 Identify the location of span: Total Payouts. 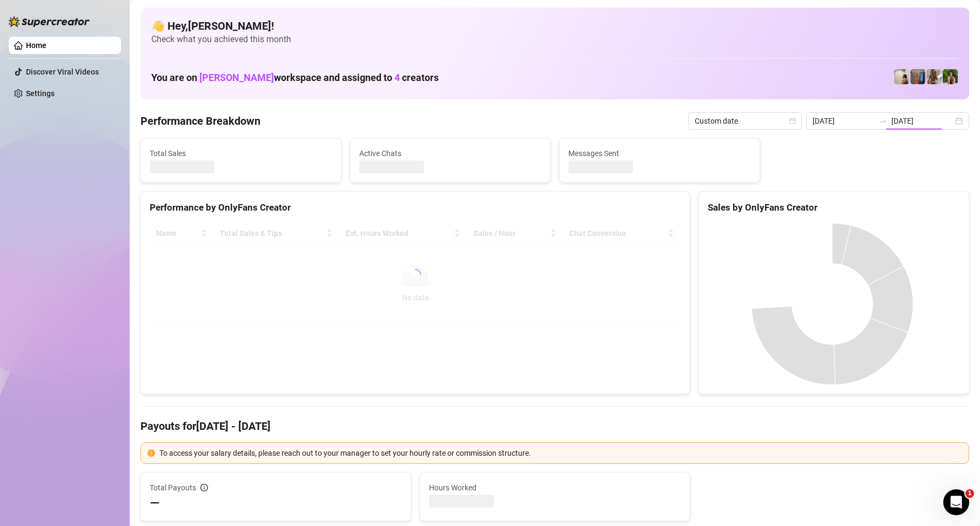
(172, 487).